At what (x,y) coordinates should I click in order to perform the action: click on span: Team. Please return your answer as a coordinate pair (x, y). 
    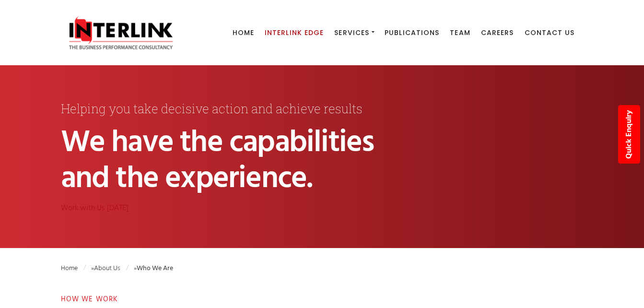
    Looking at the image, I should click on (460, 32).